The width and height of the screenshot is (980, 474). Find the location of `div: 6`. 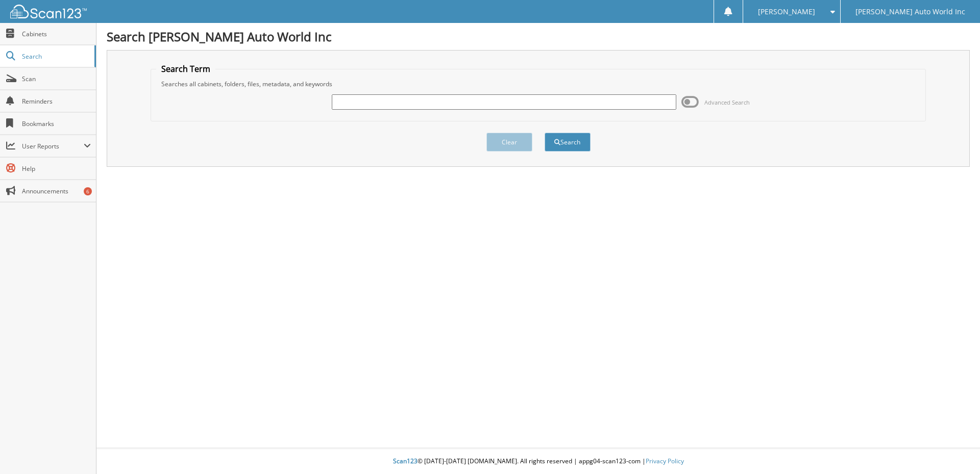

div: 6 is located at coordinates (88, 192).